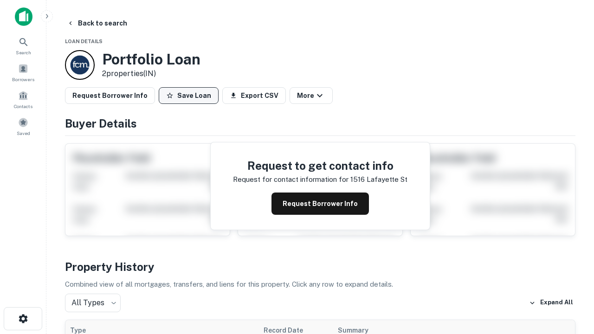 Image resolution: width=594 pixels, height=334 pixels. I want to click on span: Borrowers, so click(23, 79).